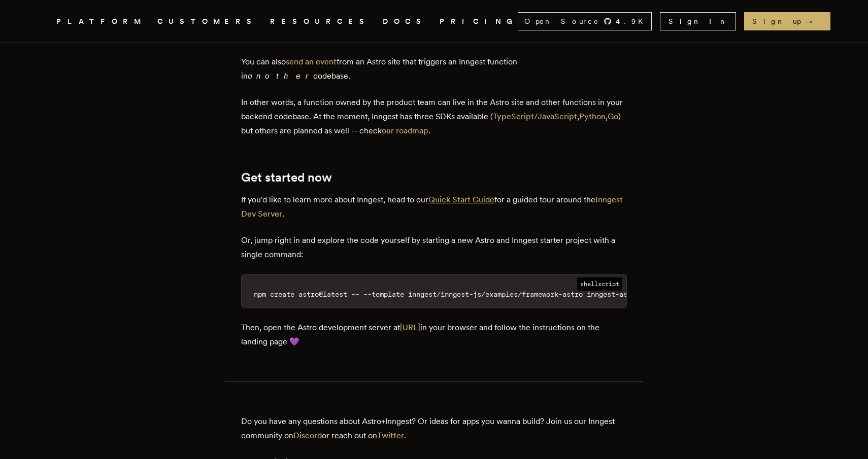  What do you see at coordinates (434, 248) in the screenshot?
I see `p: Or, jump right in and explore the code yourself by starting a new Astro and Inngest starter proje...` at bounding box center [434, 248].